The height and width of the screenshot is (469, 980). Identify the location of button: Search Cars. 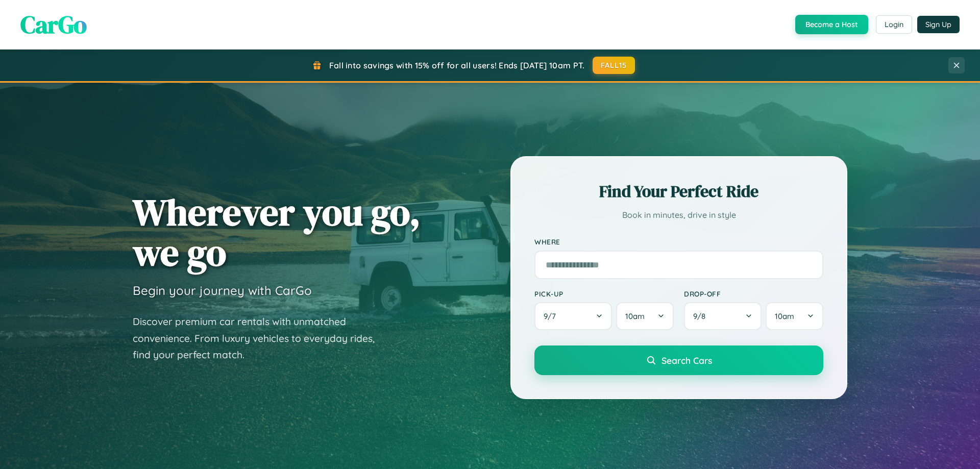
(679, 360).